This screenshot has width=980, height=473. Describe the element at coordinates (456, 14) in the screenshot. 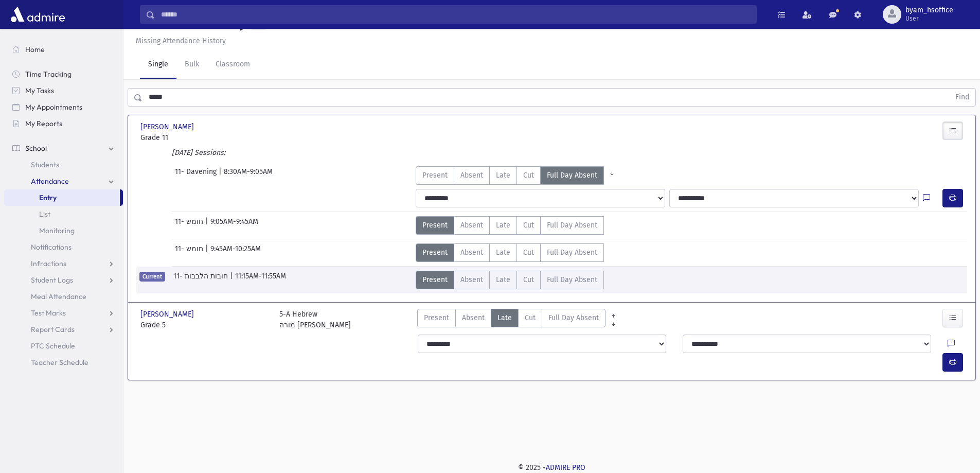

I see `input: Search` at that location.